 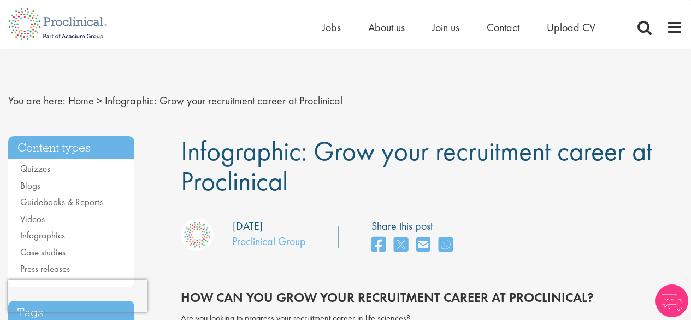 What do you see at coordinates (332, 27) in the screenshot?
I see `span: Jobs` at bounding box center [332, 27].